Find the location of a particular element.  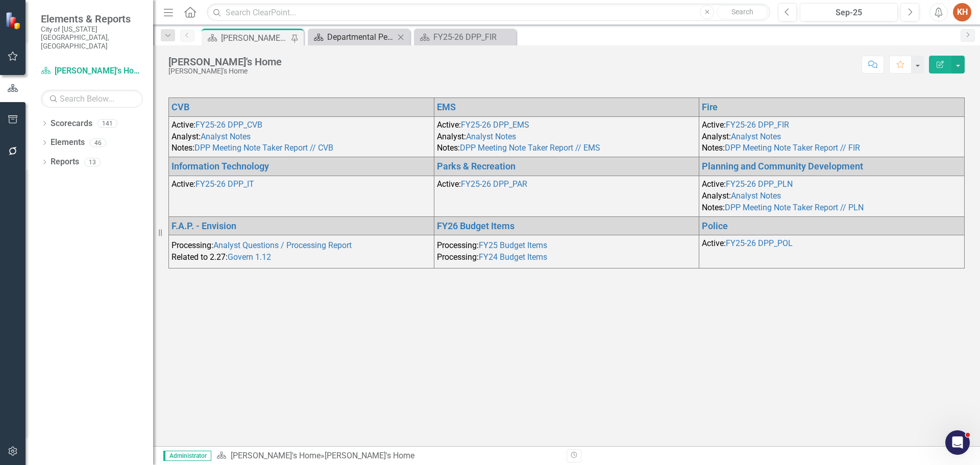

span: Administrator is located at coordinates (187, 456).